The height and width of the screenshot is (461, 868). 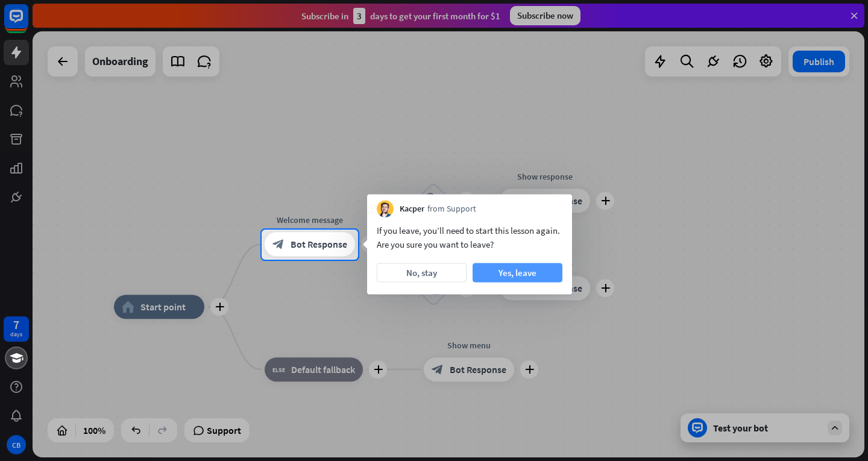 I want to click on button: Open LiveChat chat widget, so click(x=28, y=23).